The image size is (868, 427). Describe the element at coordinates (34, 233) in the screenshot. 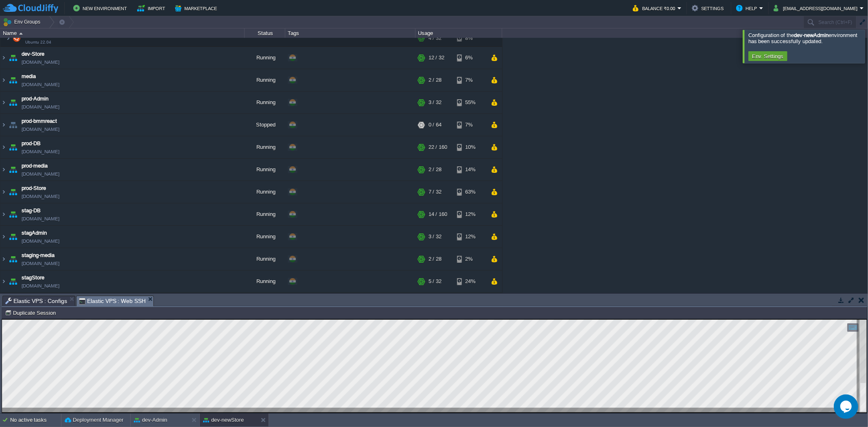

I see `span: stagAdmin` at that location.